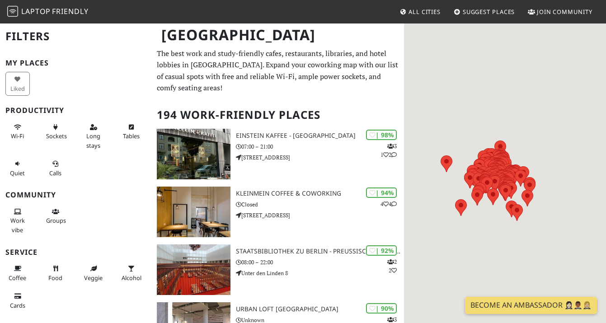  I want to click on span: Power sockets, so click(56, 136).